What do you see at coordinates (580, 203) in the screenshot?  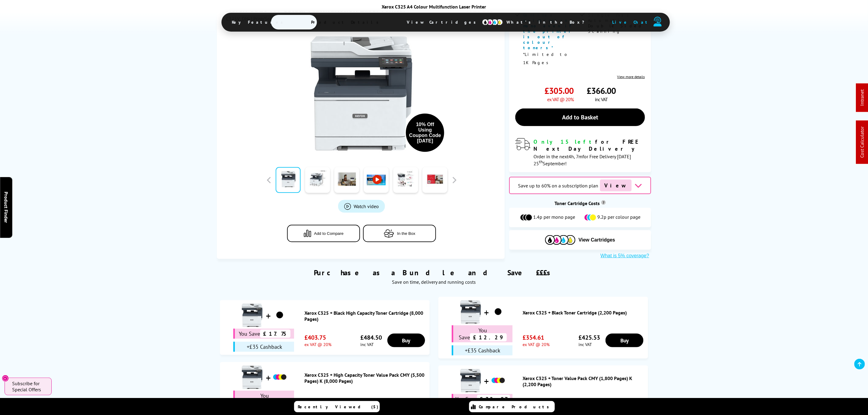 I see `div: Toner Cartridge Costs` at bounding box center [580, 203].